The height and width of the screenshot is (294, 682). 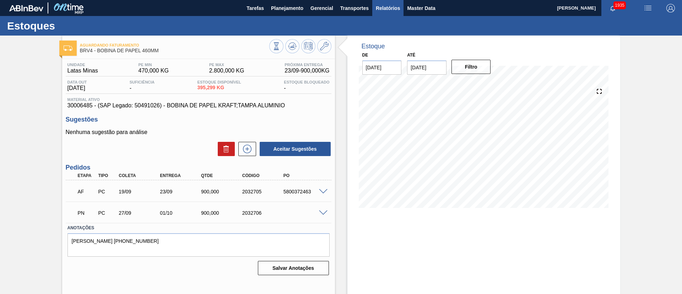 I want to click on span: Transportes, so click(x=354, y=8).